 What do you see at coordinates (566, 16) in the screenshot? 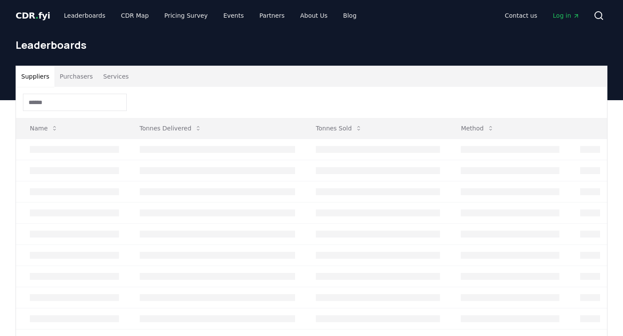
I see `span: Log in` at bounding box center [566, 16].